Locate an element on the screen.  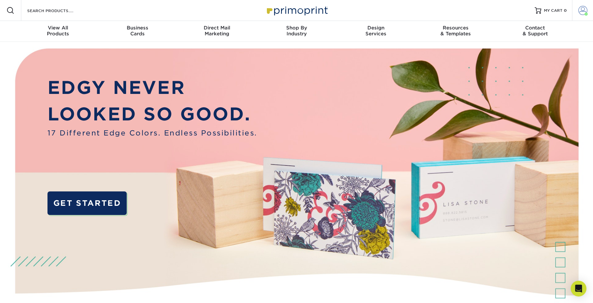
a: Contact& Support is located at coordinates (535, 31).